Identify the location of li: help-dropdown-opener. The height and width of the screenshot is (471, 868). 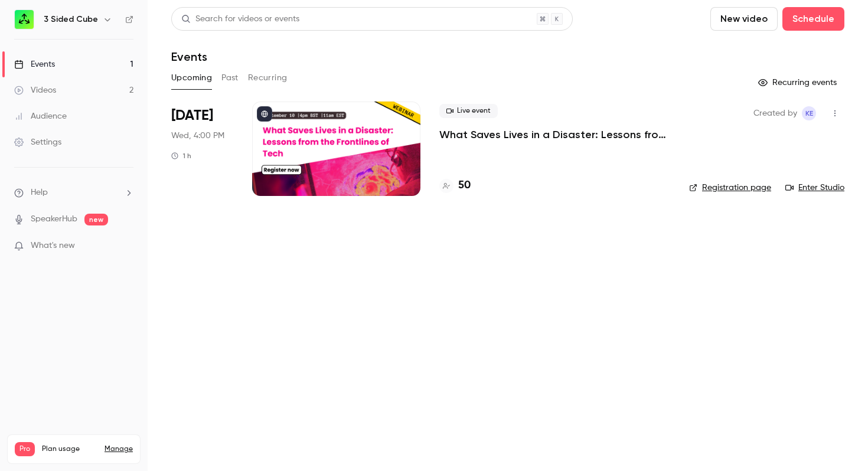
(74, 193).